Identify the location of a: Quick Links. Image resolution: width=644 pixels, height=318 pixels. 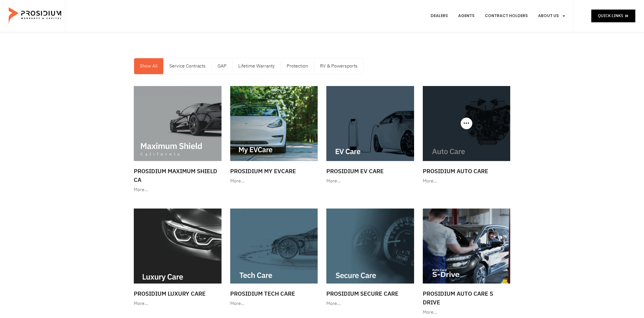
(613, 15).